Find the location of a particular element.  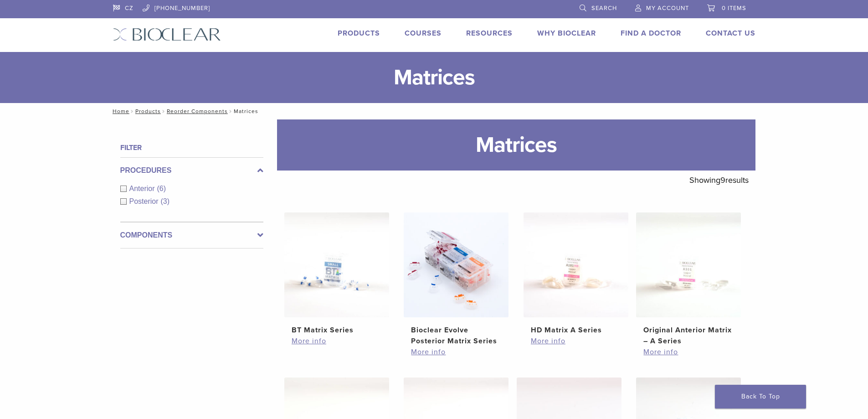

a: BT Matrix SeriesBT Matrix Series is located at coordinates (337, 274).